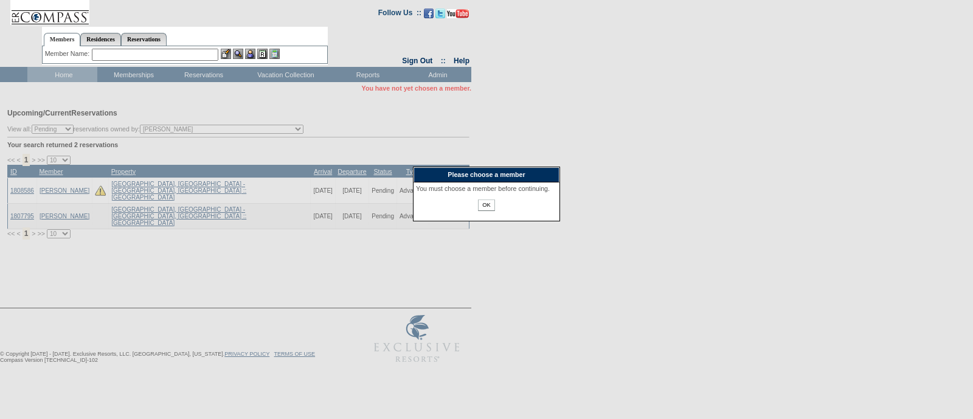  What do you see at coordinates (226, 54) in the screenshot?
I see `img: b_edit.gif` at bounding box center [226, 54].